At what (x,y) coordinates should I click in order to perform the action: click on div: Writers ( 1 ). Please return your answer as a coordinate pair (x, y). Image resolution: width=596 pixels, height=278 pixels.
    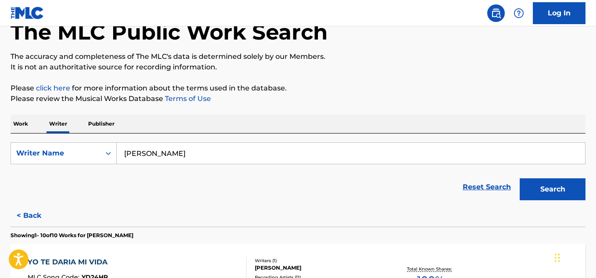
    Looking at the image, I should click on (319, 260).